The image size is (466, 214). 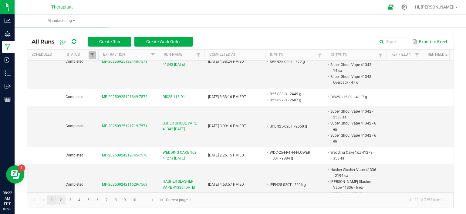 What do you see at coordinates (77, 55) in the screenshot?
I see `a: StatusSortable` at bounding box center [77, 55].